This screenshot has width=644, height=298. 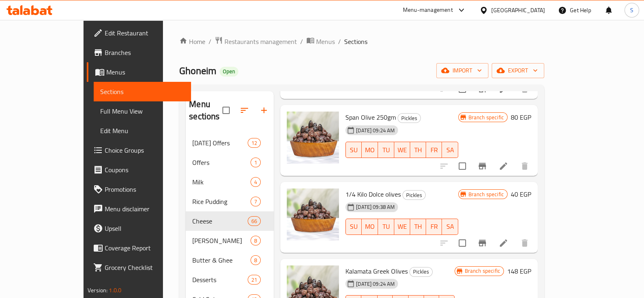 I want to click on a: Coupons, so click(x=139, y=170).